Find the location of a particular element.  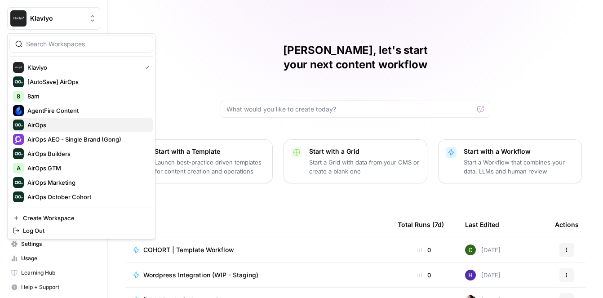

div: Last Edited is located at coordinates (482, 224).